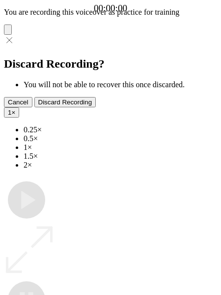 This screenshot has height=295, width=221. I want to click on li: 2×, so click(120, 165).